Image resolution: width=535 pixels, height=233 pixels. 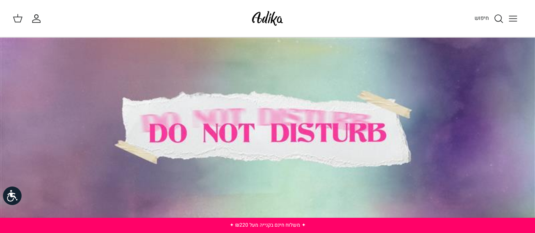 What do you see at coordinates (489, 19) in the screenshot?
I see `a: חיפוש` at bounding box center [489, 19].